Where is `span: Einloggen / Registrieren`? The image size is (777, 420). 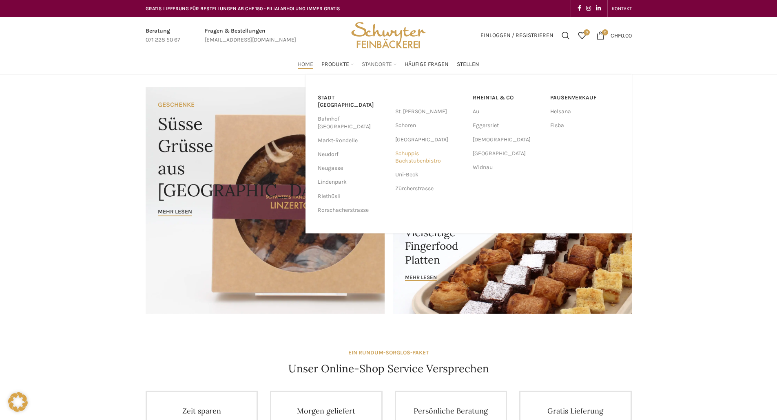 span: Einloggen / Registrieren is located at coordinates (517, 35).